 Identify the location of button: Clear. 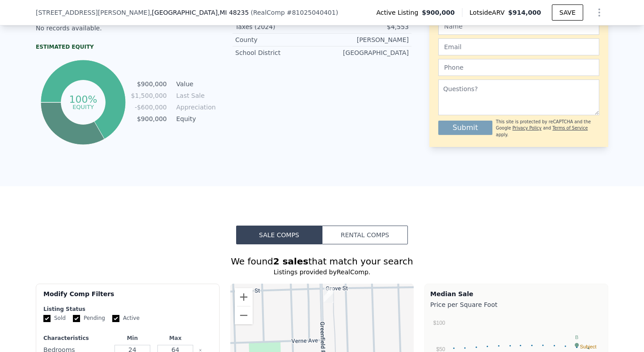
(200, 350).